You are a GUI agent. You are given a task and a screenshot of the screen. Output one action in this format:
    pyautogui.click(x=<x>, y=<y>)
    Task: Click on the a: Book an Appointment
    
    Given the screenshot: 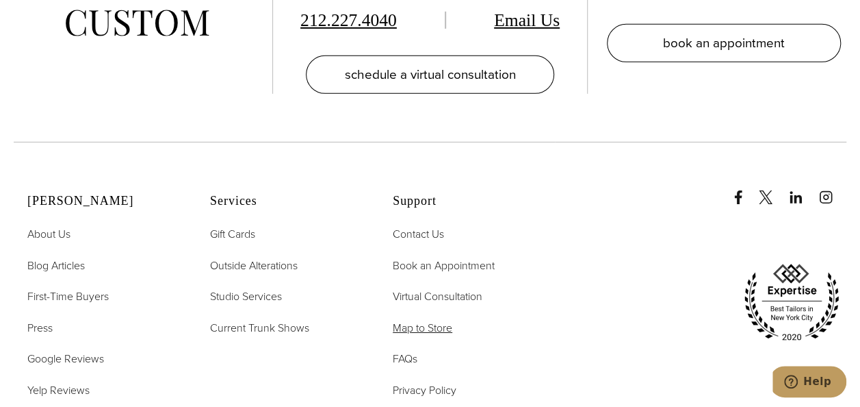 What is the action you would take?
    pyautogui.click(x=443, y=266)
    